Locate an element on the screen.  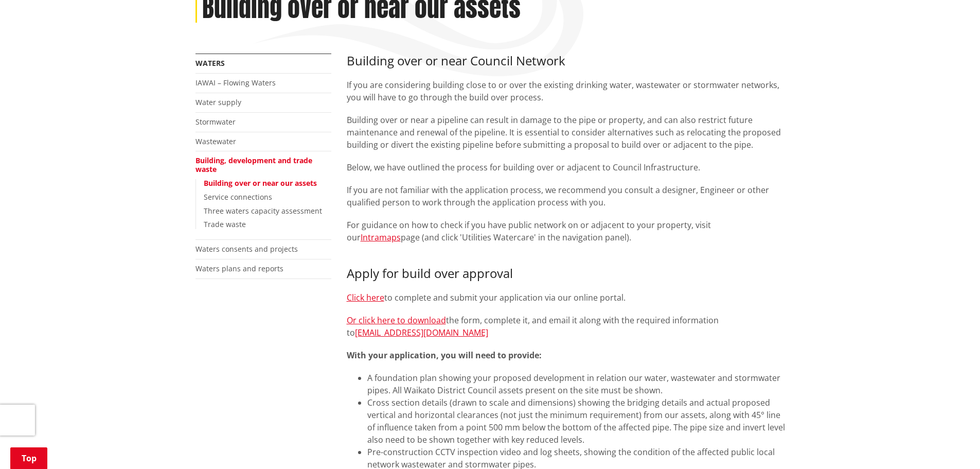
a: Service connections is located at coordinates (238, 197).